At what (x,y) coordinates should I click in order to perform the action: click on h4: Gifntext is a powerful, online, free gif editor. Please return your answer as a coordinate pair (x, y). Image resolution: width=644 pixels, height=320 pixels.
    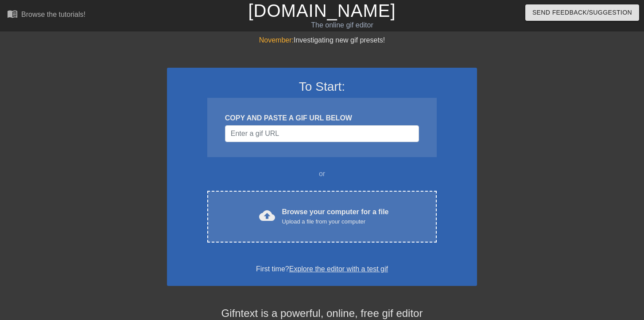
    Looking at the image, I should click on (322, 313).